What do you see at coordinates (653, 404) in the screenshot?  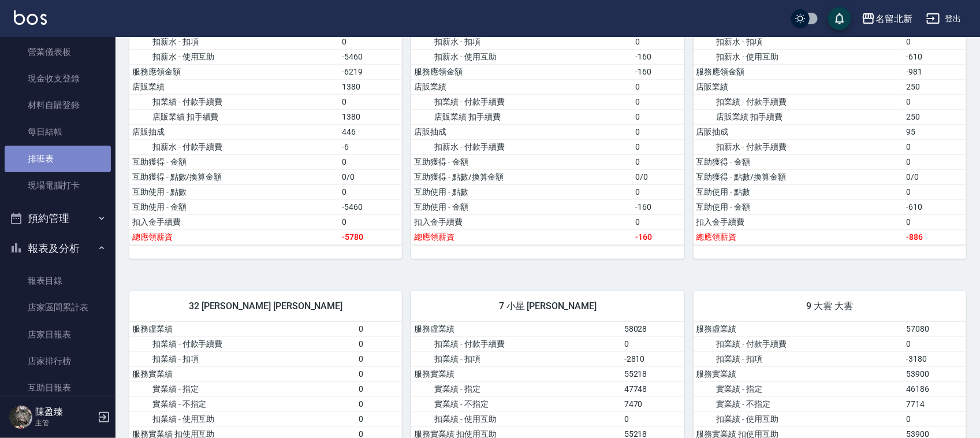 I see `td: 7470` at bounding box center [653, 404].